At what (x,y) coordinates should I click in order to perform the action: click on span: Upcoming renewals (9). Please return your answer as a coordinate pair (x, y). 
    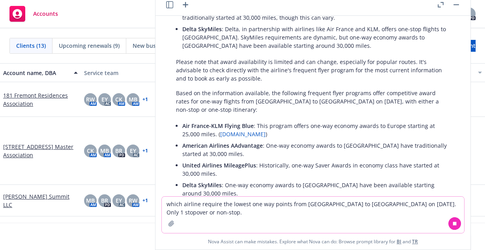
    Looking at the image, I should click on (89, 45).